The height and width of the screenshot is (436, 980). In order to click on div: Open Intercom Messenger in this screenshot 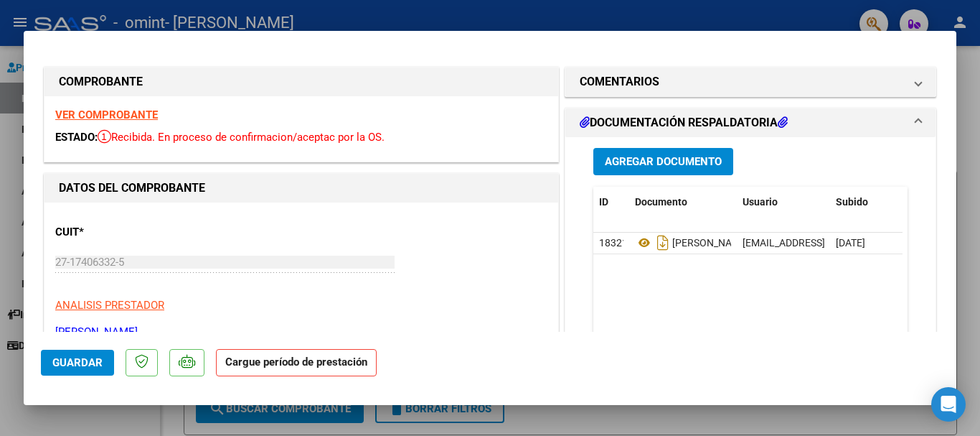, I will do `click(949, 404)`.